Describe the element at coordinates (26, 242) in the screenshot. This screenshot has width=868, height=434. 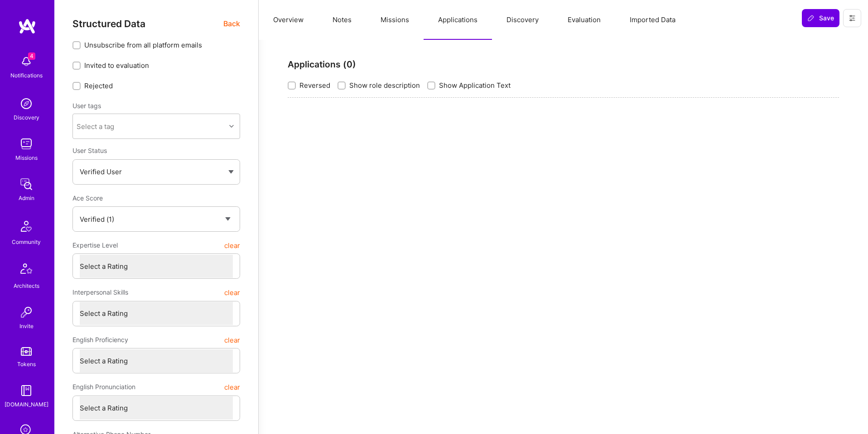
I see `div: Community` at that location.